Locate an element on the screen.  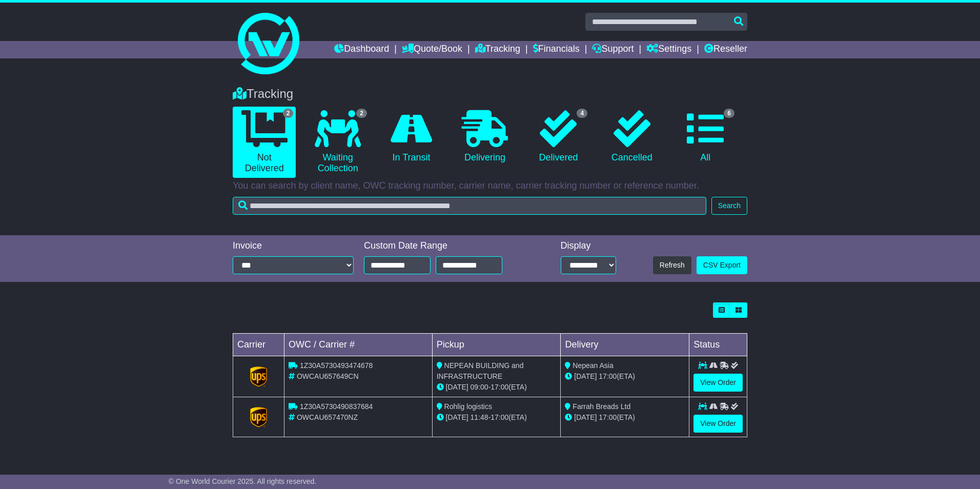
div: Custom Date Range is located at coordinates (446, 246).